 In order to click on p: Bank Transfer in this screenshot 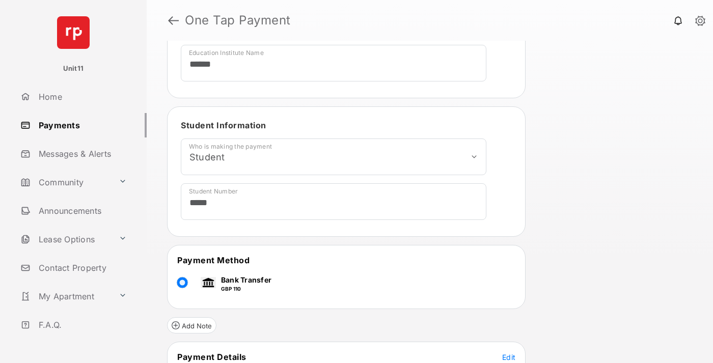, I will do `click(246, 280)`.